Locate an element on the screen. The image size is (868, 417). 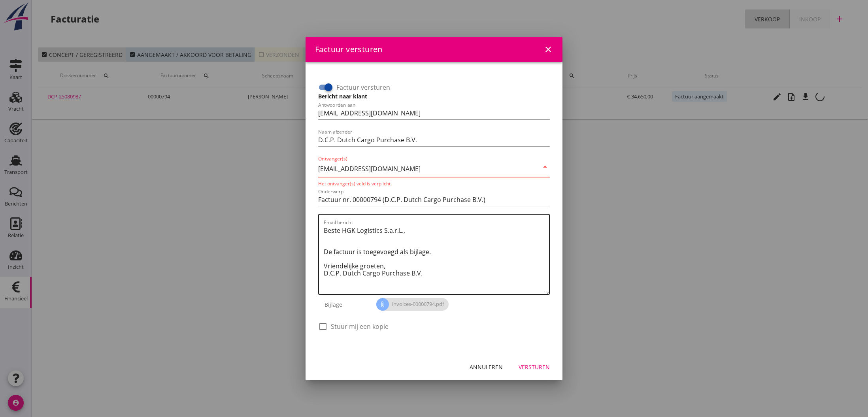
i: arrow_drop_down is located at coordinates (545, 167).